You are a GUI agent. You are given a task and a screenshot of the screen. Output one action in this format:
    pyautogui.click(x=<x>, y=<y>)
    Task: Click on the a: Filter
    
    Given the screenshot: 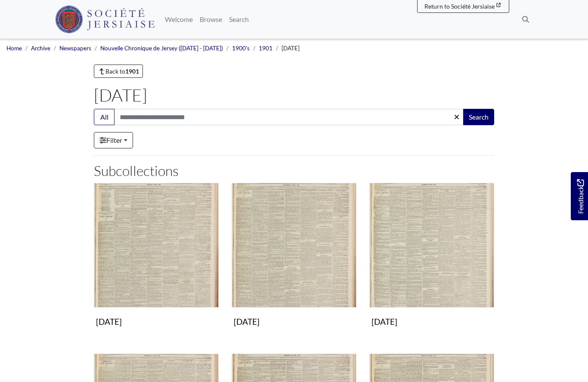 What is the action you would take?
    pyautogui.click(x=113, y=141)
    